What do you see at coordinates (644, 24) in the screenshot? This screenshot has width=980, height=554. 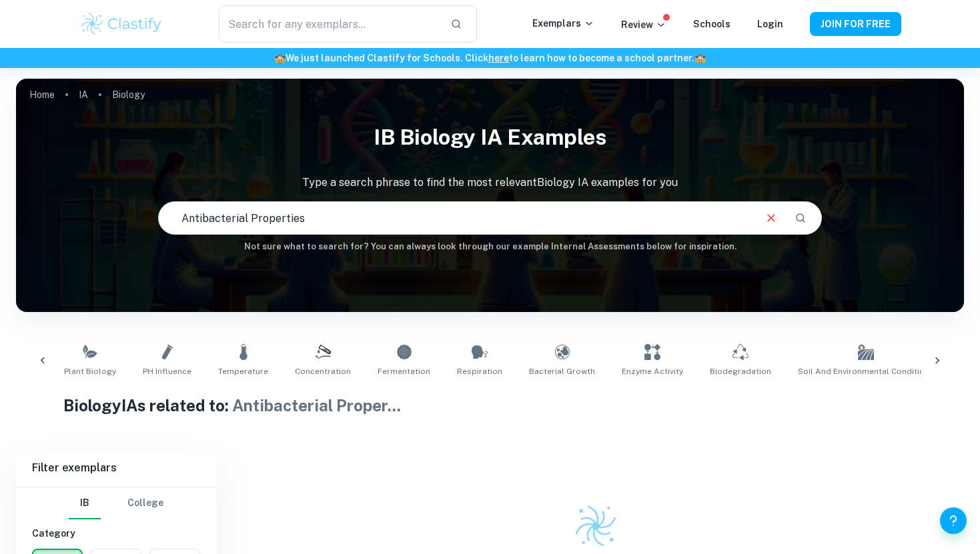 I see `p: Review` at bounding box center [644, 24].